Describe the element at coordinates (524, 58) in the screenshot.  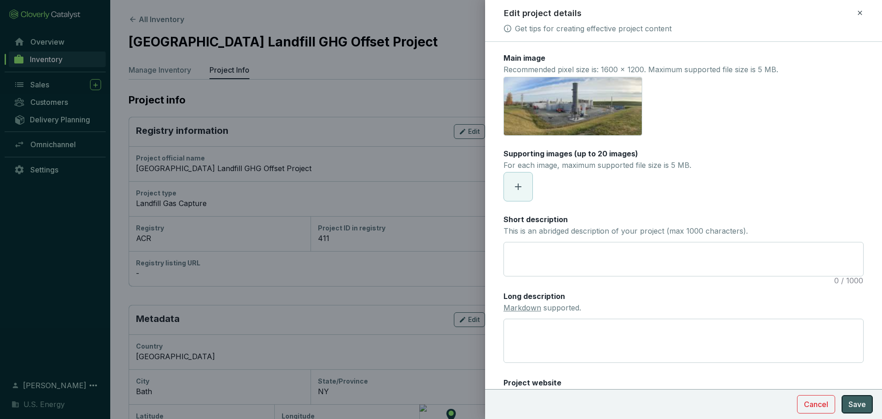
I see `label: Main image` at that location.